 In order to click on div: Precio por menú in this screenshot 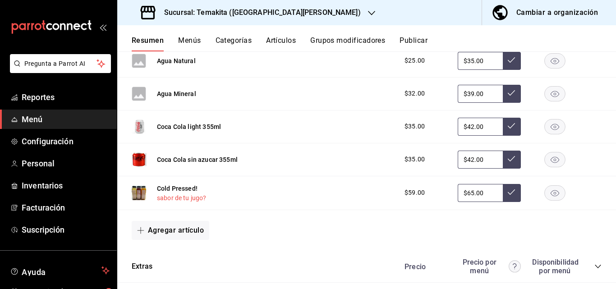, I will do `click(489, 266)`.